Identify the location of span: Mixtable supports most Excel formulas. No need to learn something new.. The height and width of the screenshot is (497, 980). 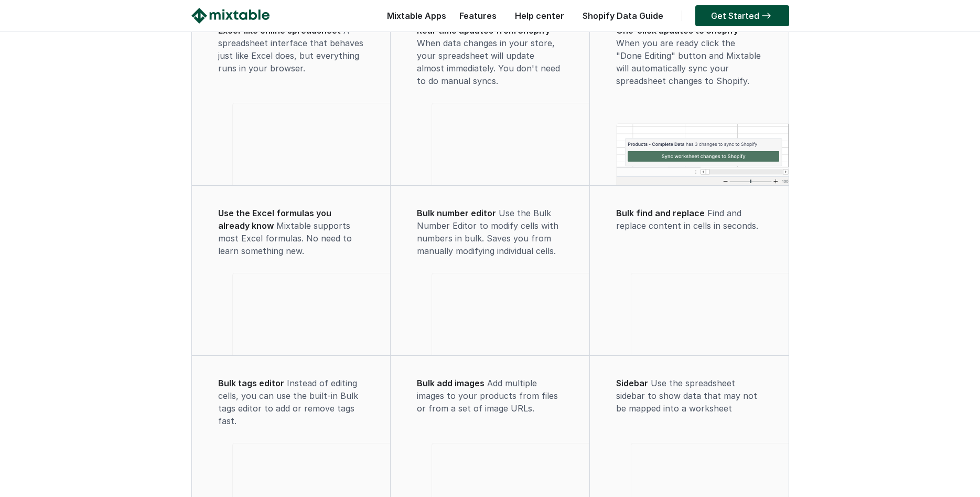
(285, 238).